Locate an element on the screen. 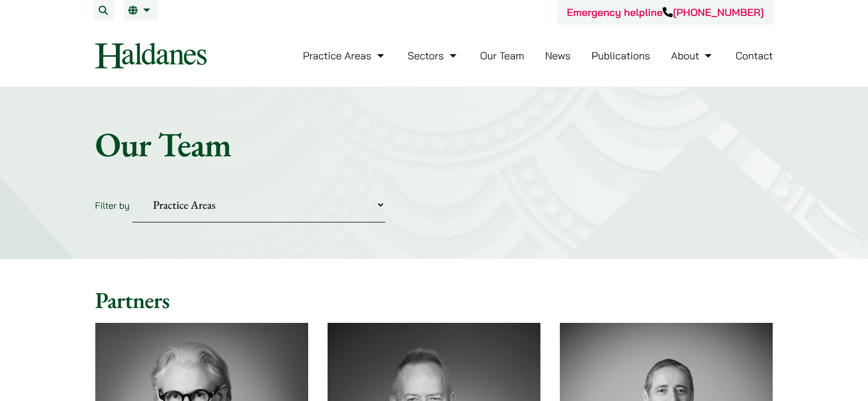  a: About is located at coordinates (693, 56).